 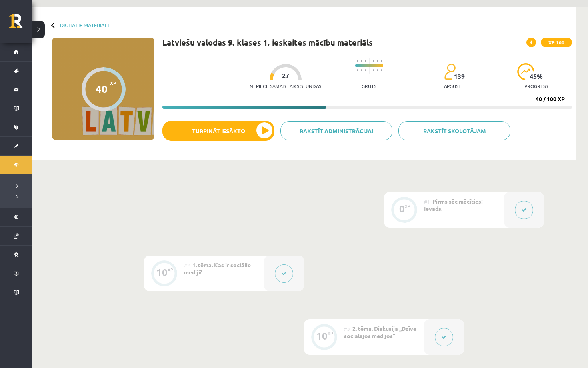 I want to click on span: XP 100, so click(x=557, y=42).